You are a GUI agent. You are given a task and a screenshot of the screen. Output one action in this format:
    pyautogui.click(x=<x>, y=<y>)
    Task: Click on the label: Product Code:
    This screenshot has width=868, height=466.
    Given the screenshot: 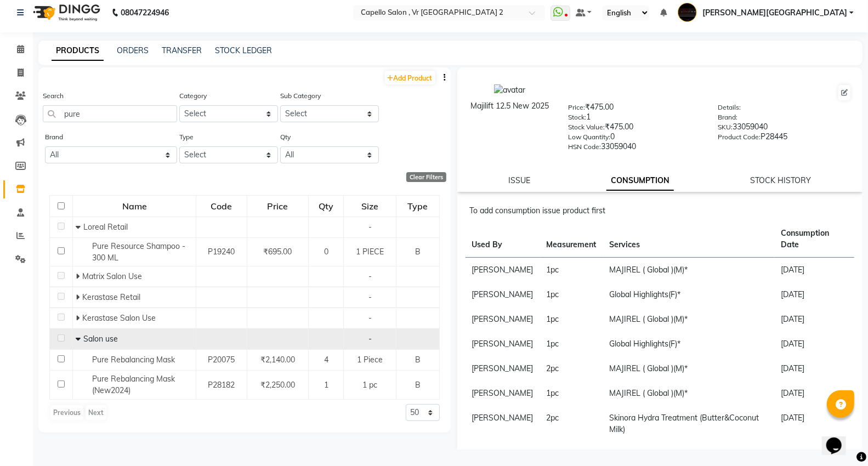 What is the action you would take?
    pyautogui.click(x=739, y=137)
    